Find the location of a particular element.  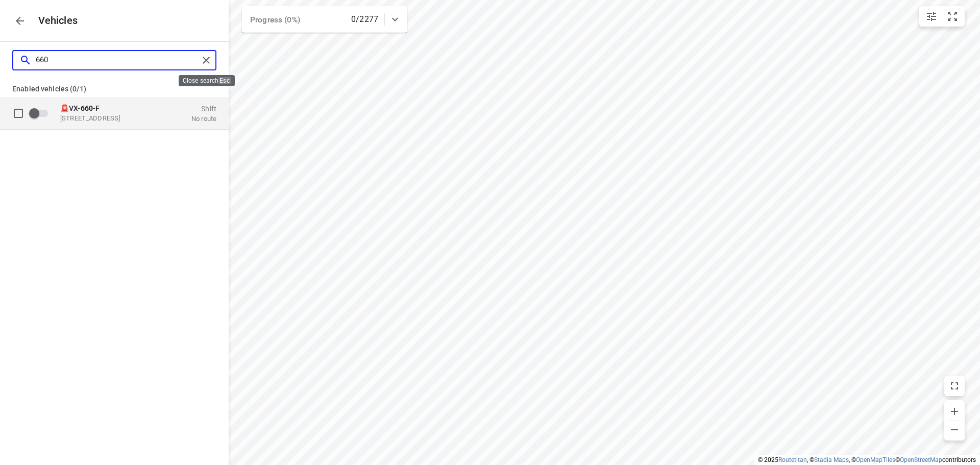

p: No route is located at coordinates (204, 118).